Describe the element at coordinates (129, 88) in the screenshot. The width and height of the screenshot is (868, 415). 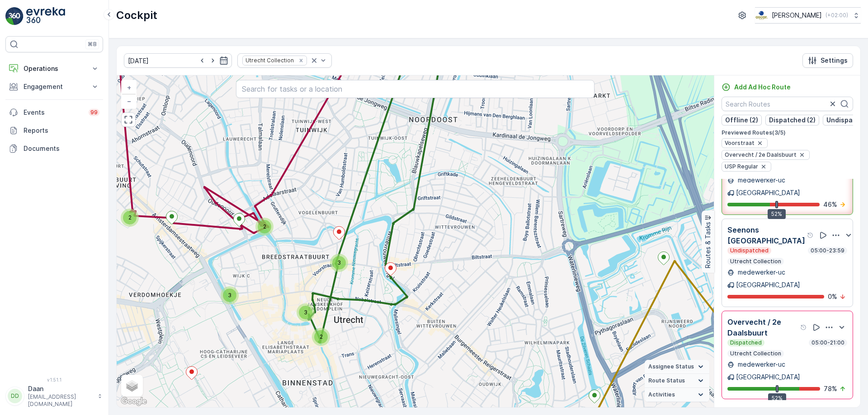
I see `a: Zoom In` at that location.